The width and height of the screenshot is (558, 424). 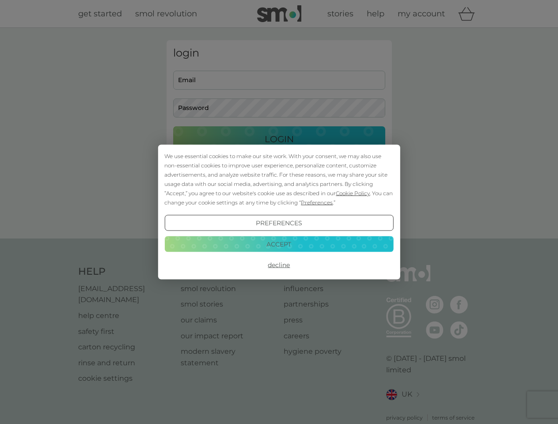 What do you see at coordinates (279, 223) in the screenshot?
I see `button: Preferences` at bounding box center [279, 223].